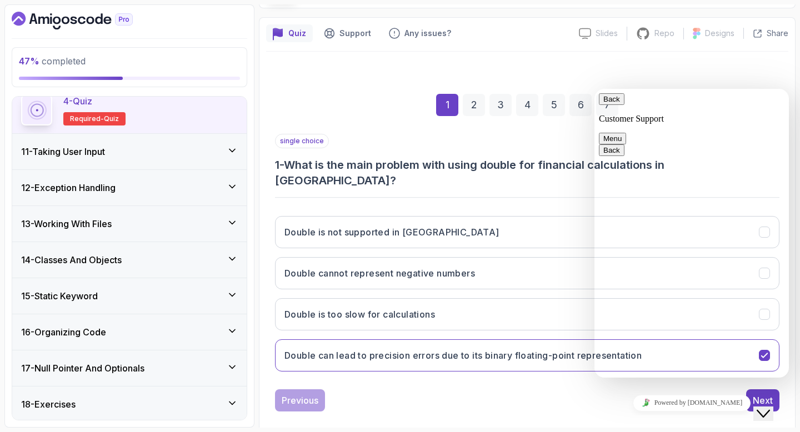 The width and height of the screenshot is (800, 432). Describe the element at coordinates (580, 105) in the screenshot. I see `div: 6` at that location.